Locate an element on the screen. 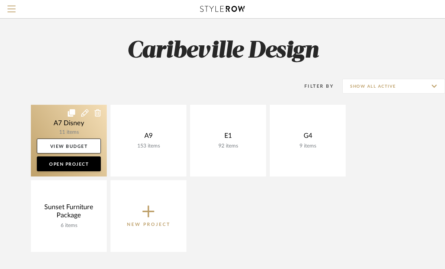  div: Filter By is located at coordinates (314, 86).